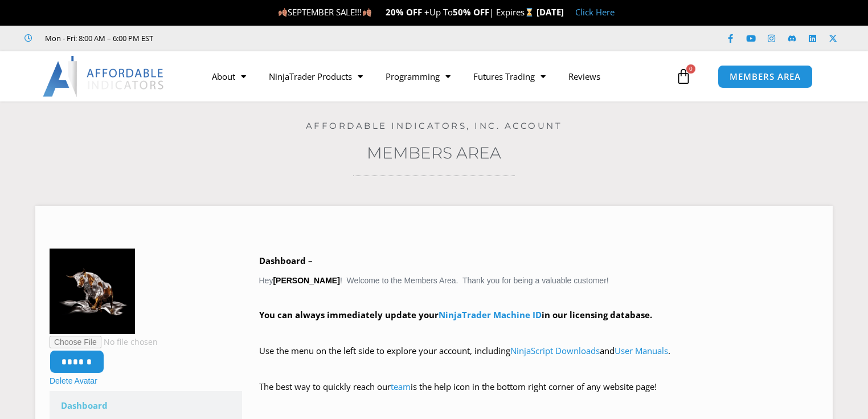 The height and width of the screenshot is (419, 868). I want to click on strong: 20% OFF +, so click(407, 12).